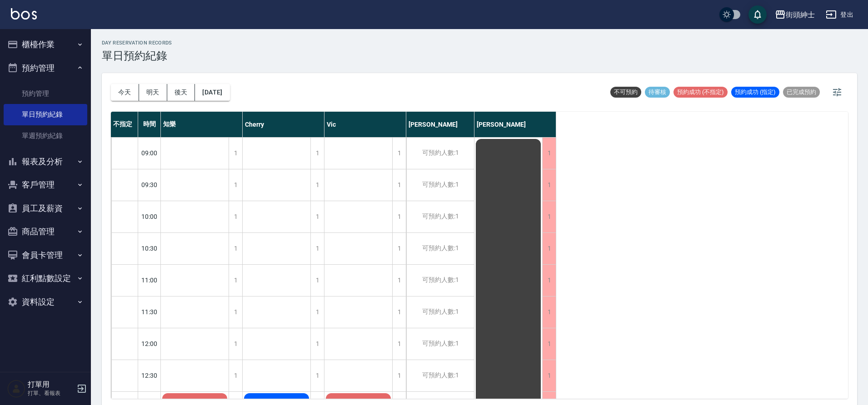  What do you see at coordinates (757, 14) in the screenshot?
I see `button: save` at bounding box center [757, 14].